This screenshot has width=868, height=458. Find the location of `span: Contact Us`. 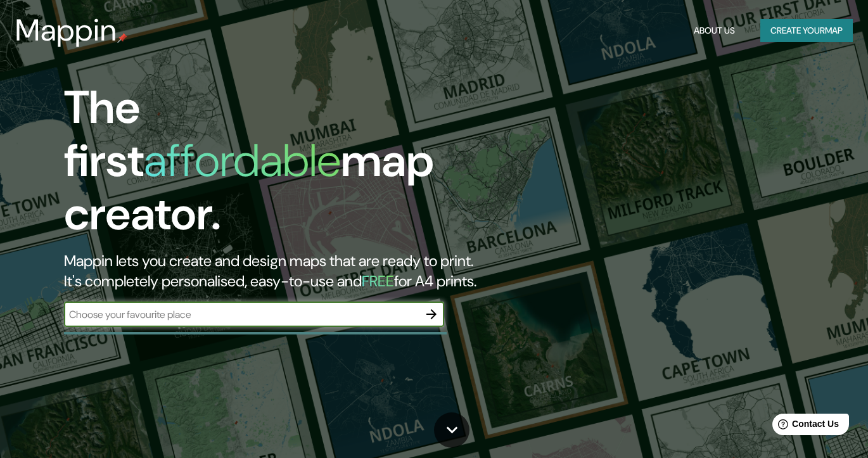

span: Contact Us is located at coordinates (60, 15).